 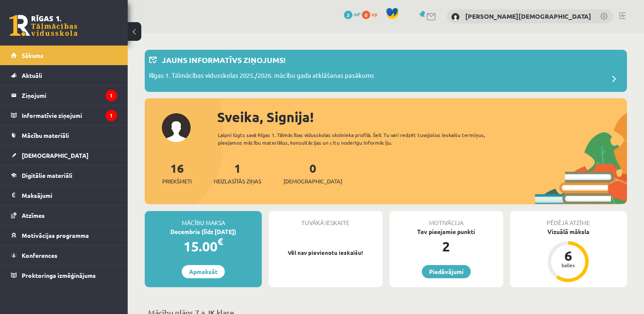 What do you see at coordinates (44, 25) in the screenshot?
I see `a: Rīgas 1. Tālmācības vidusskola` at bounding box center [44, 25].